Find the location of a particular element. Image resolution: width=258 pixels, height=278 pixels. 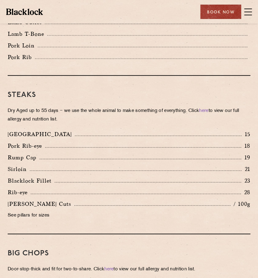

p: Blacklock Fillet is located at coordinates (31, 181).